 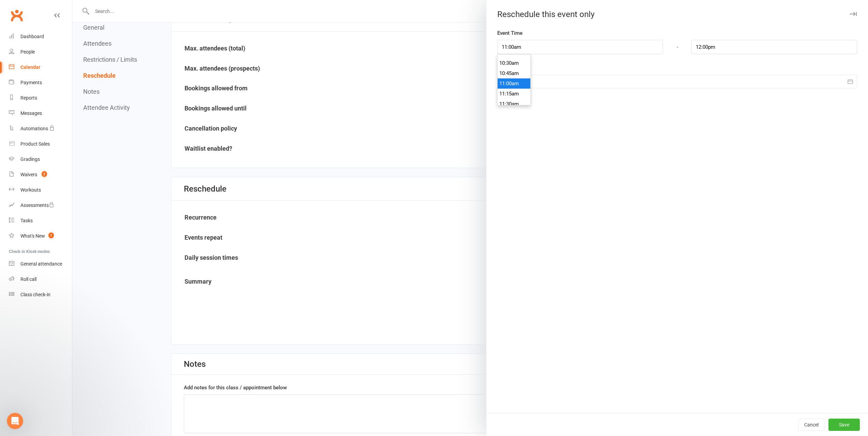 What do you see at coordinates (514, 63) in the screenshot?
I see `li: 10:30am` at bounding box center [514, 63].